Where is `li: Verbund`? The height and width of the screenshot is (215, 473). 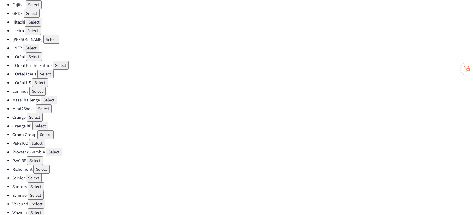 li: Verbund is located at coordinates (243, 204).